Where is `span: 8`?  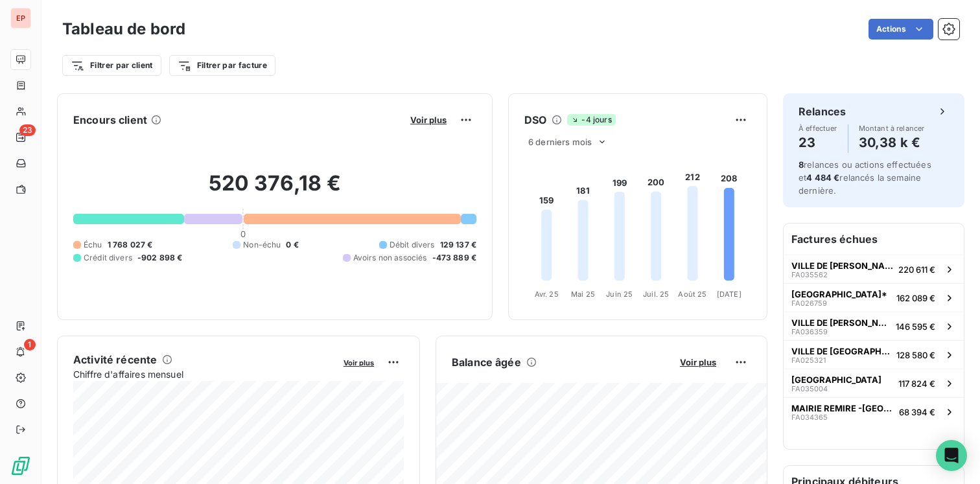
span: 8 is located at coordinates (801, 165).